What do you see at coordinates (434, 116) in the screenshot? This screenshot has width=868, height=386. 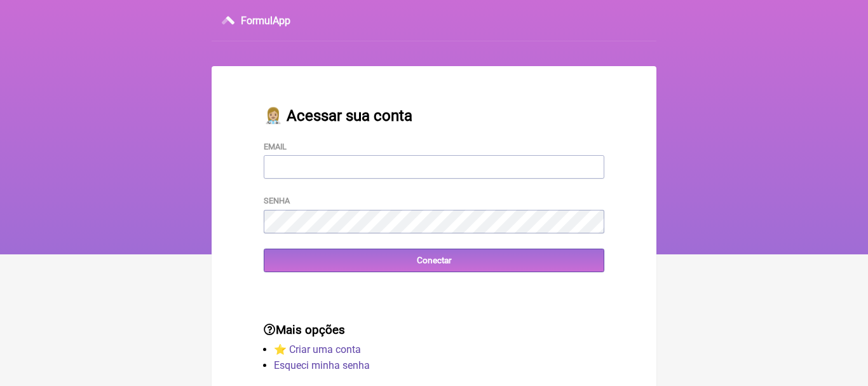 I see `h2: 👩🏼‍⚕️ Acessar sua conta` at bounding box center [434, 116].